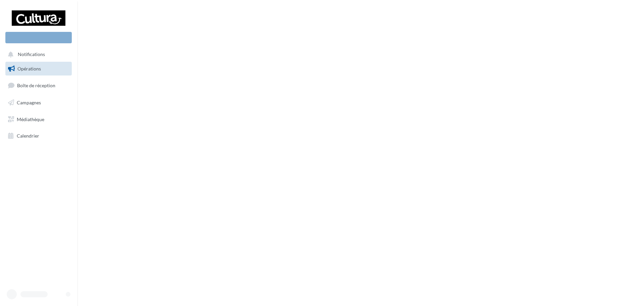  What do you see at coordinates (31, 54) in the screenshot?
I see `span: Notifications` at bounding box center [31, 54].